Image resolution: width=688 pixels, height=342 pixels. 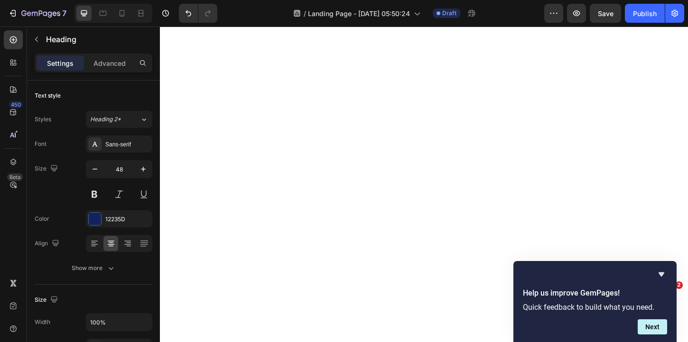 What do you see at coordinates (128, 220) in the screenshot?
I see `div: 12235D` at bounding box center [128, 220].